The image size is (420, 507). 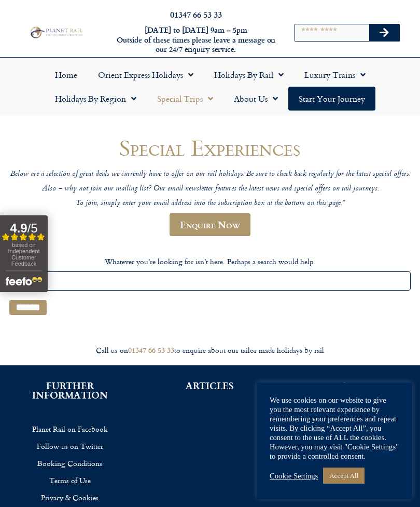 What do you see at coordinates (70, 480) in the screenshot?
I see `a: Terms of Use` at bounding box center [70, 480].